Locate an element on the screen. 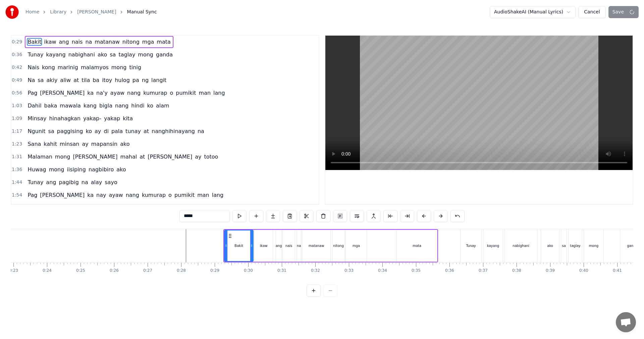 Image resolution: width=644 pixels, height=339 pixels. nav: breadcrumb is located at coordinates (91, 12).